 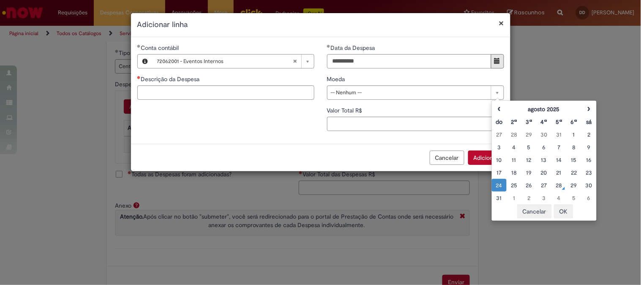 I want to click on th: Mês anterior, so click(x=499, y=109).